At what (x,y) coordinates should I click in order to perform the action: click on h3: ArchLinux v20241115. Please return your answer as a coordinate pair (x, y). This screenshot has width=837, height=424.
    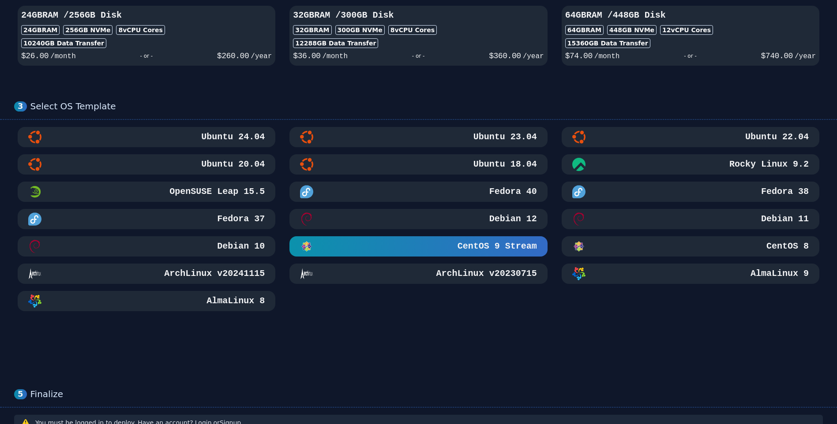
    Looking at the image, I should click on (214, 274).